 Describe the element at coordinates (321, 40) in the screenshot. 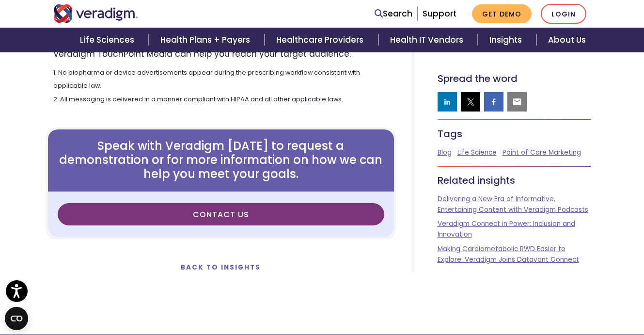

I see `a: Healthcare Providers` at that location.